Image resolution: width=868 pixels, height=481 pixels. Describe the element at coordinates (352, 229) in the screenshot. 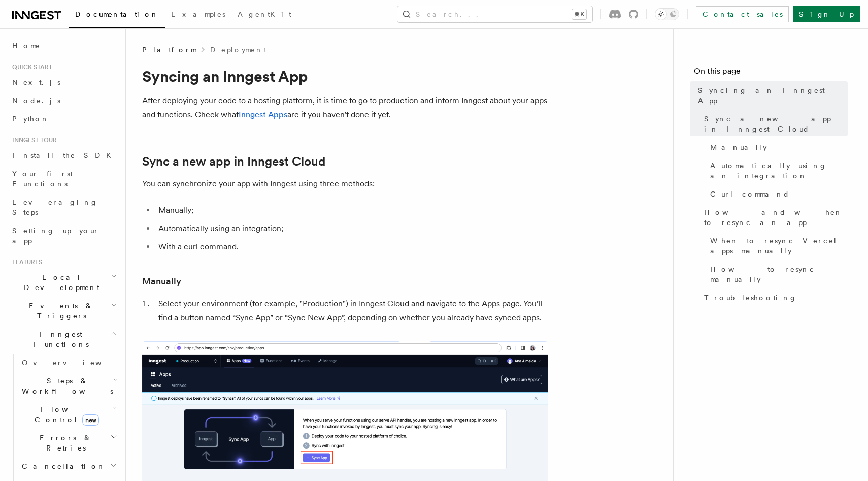

I see `li: Automatically using an integration;` at that location.